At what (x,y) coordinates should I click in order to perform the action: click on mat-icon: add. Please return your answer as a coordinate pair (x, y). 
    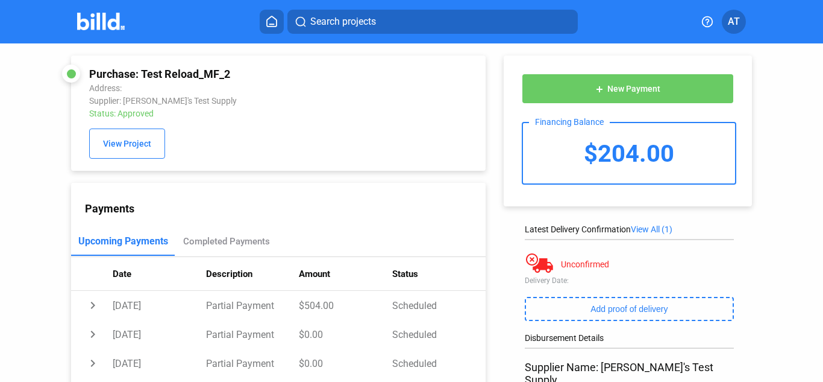
    Looking at the image, I should click on (600, 89).